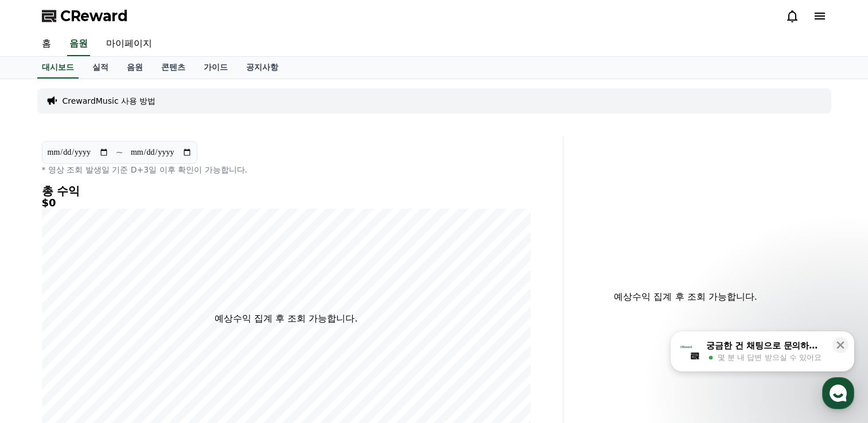  Describe the element at coordinates (109, 101) in the screenshot. I see `a: CrewardMusic 사용 방법` at that location.